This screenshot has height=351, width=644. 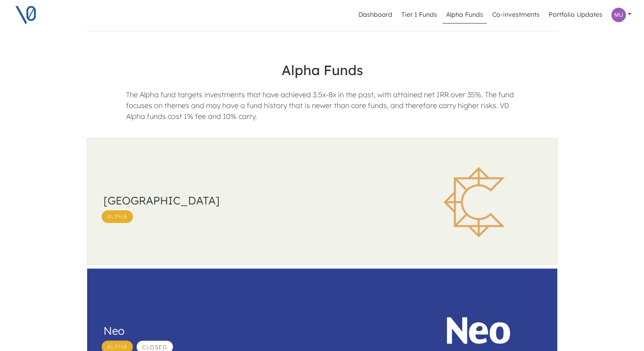 I want to click on a: Tier 1 Funds, so click(x=419, y=15).